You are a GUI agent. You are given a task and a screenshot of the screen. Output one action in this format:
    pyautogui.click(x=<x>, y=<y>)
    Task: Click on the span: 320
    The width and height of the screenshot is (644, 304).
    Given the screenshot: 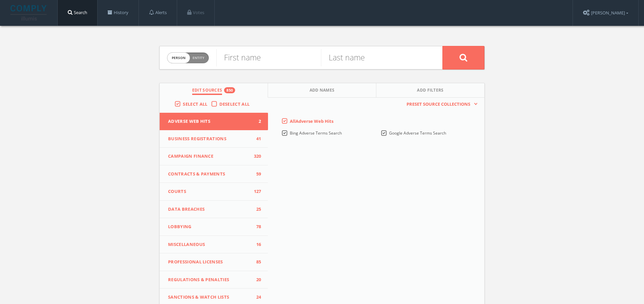 What is the action you would take?
    pyautogui.click(x=256, y=156)
    